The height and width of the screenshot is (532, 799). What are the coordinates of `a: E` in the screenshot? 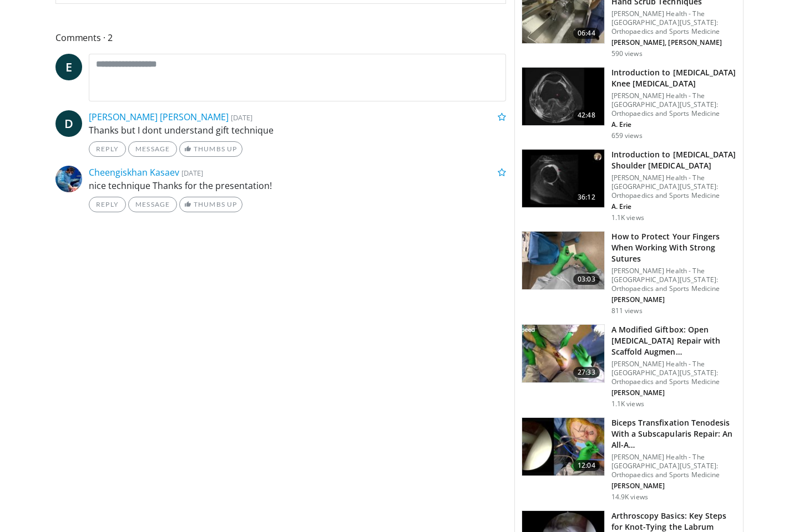 It's located at (69, 67).